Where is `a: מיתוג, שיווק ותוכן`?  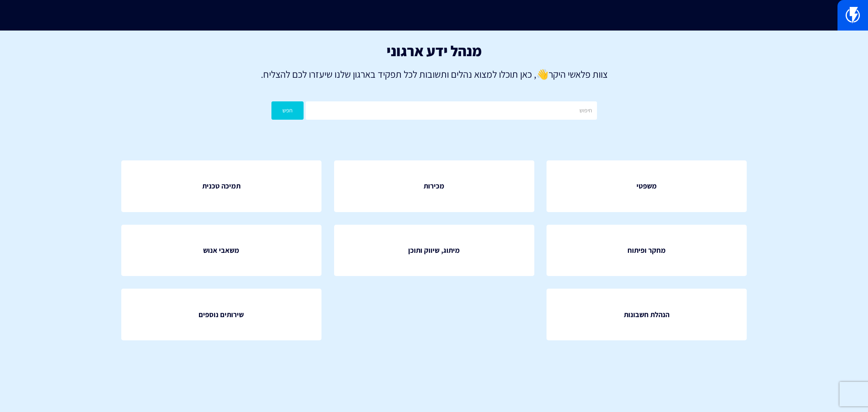 a: מיתוג, שיווק ותוכן is located at coordinates (434, 251).